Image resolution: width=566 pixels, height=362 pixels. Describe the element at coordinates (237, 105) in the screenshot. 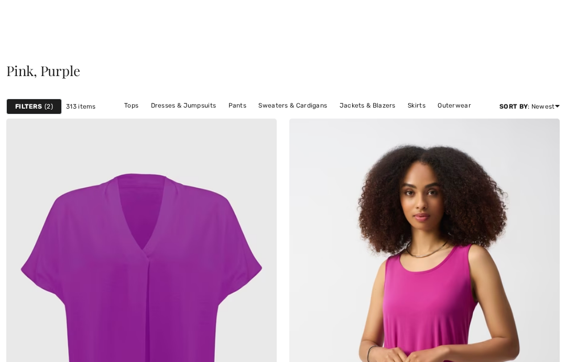

I see `a: Pants` at that location.